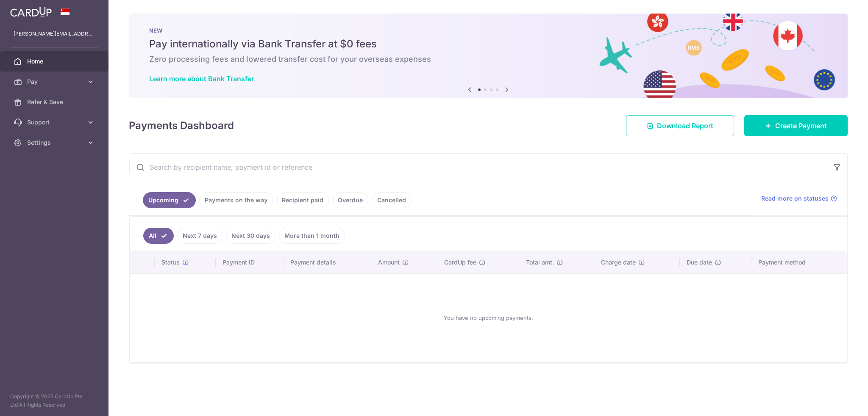 The width and height of the screenshot is (868, 416). I want to click on h6: Zero processing fees and lowered transfer cost for your overseas expenses, so click(488, 59).